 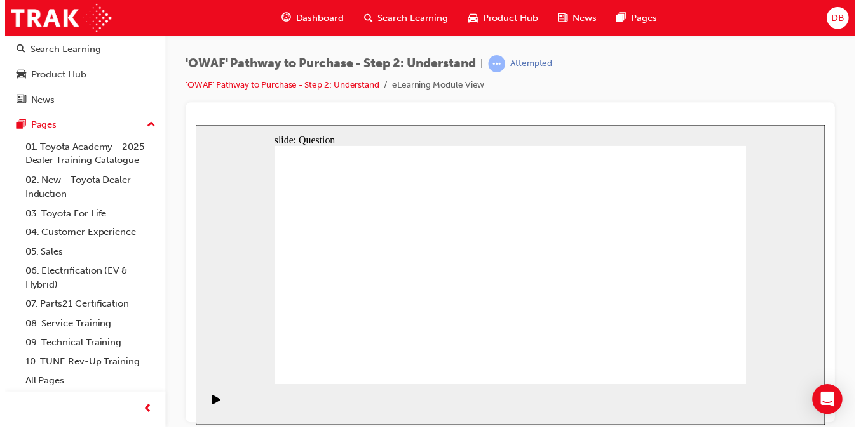 What do you see at coordinates (17, 282) in the screenshot?
I see `div: playback controls` at bounding box center [17, 282].